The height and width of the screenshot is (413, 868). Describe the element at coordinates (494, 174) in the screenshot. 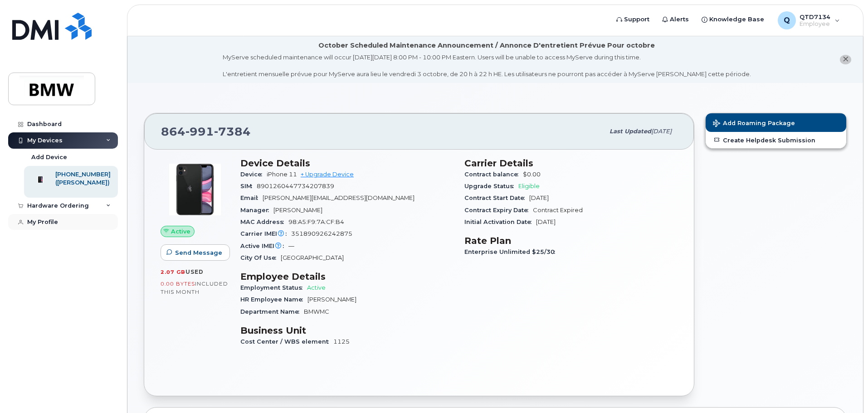

I see `span: Contract balance` at that location.